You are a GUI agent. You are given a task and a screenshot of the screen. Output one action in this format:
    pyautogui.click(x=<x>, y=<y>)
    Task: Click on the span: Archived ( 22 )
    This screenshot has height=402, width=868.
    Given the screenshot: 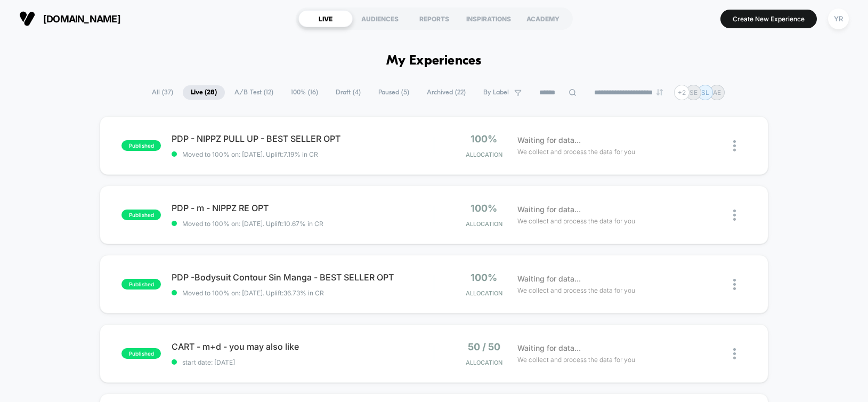 What is the action you would take?
    pyautogui.click(x=446, y=92)
    